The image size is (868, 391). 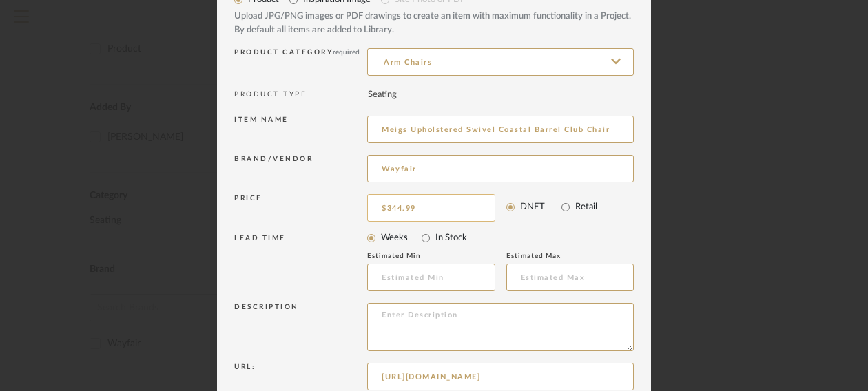 What do you see at coordinates (533, 207) in the screenshot?
I see `label: DNET` at bounding box center [533, 207].